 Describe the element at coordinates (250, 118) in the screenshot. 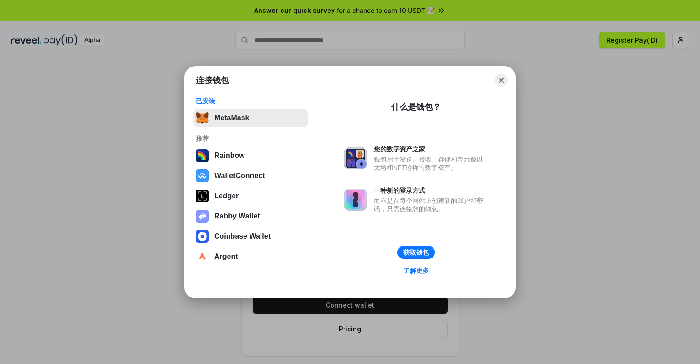

I see `button: MetaMask` at that location.